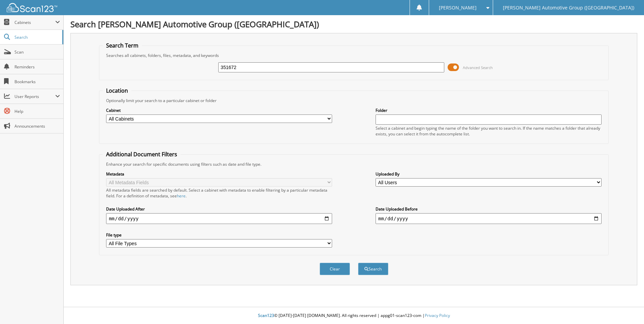 This screenshot has height=324, width=644. What do you see at coordinates (219, 209) in the screenshot?
I see `label: Date Uploaded After` at bounding box center [219, 209].